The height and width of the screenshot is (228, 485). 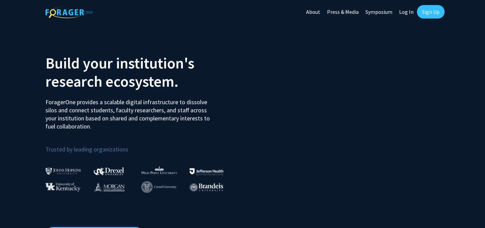 What do you see at coordinates (63, 171) in the screenshot?
I see `img: Johns Hopkins University` at bounding box center [63, 171].